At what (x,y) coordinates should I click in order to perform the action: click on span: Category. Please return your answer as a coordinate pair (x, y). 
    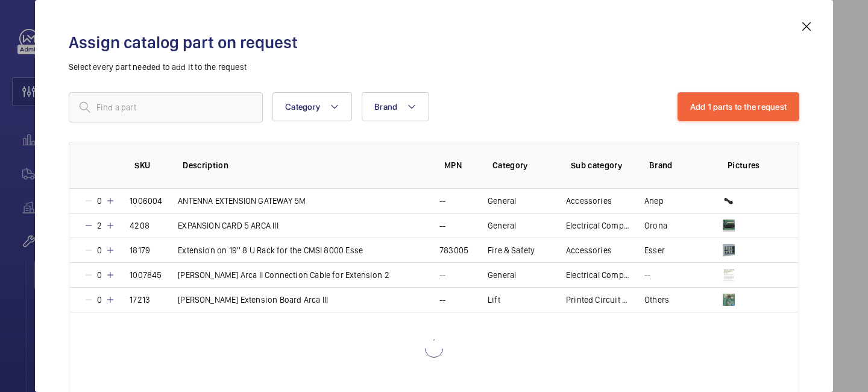
    Looking at the image, I should click on (303, 107).